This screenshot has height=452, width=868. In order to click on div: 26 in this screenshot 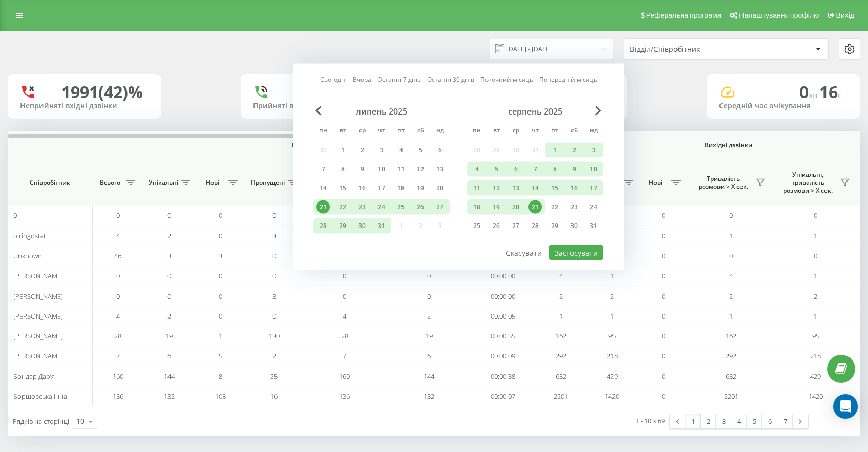, I will do `click(496, 226)`.